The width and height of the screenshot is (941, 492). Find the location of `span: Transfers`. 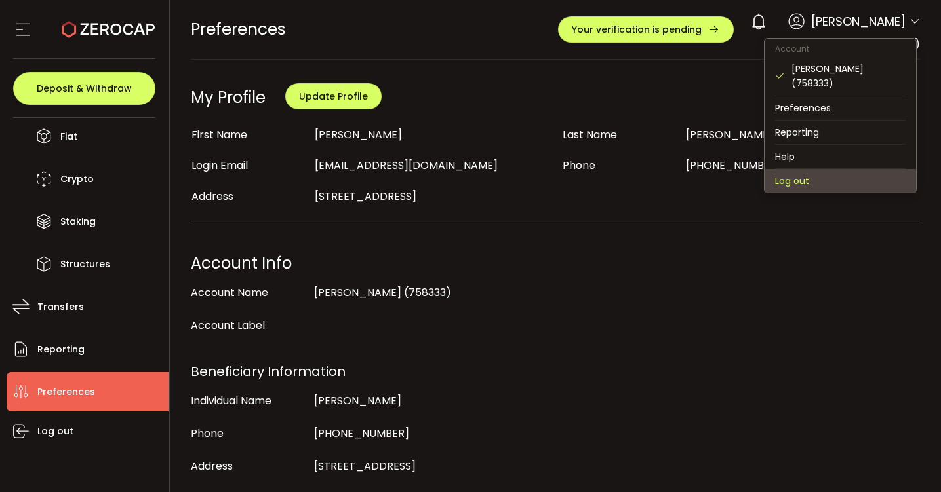

span: Transfers is located at coordinates (60, 307).